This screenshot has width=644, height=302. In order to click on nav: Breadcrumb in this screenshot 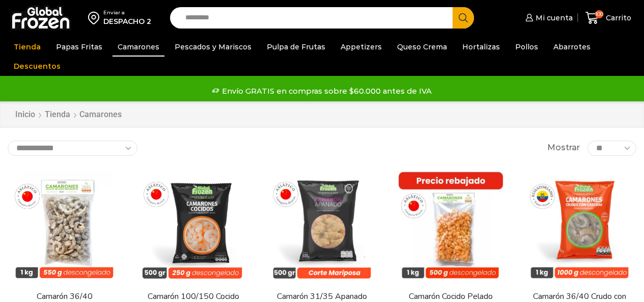, I will do `click(68, 115)`.